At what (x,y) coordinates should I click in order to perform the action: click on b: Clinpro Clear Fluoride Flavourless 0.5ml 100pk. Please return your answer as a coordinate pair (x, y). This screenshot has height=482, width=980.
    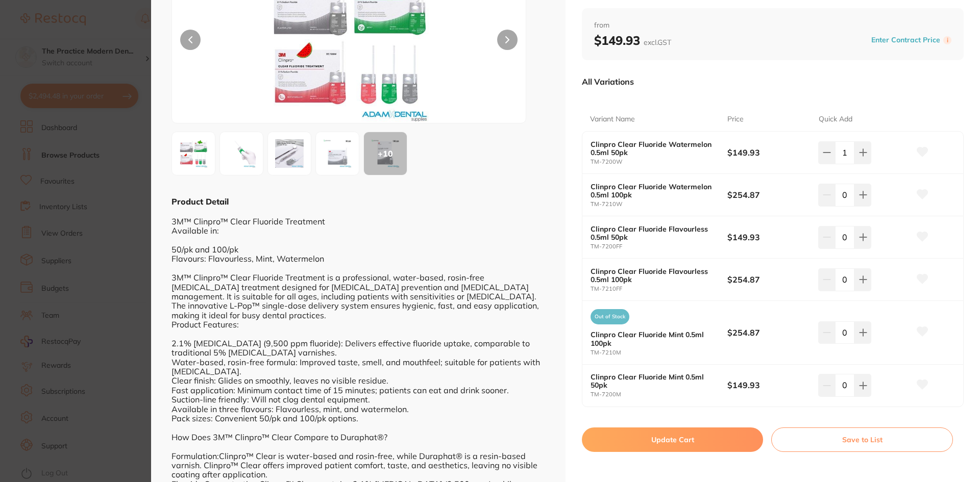
    Looking at the image, I should click on (652, 275).